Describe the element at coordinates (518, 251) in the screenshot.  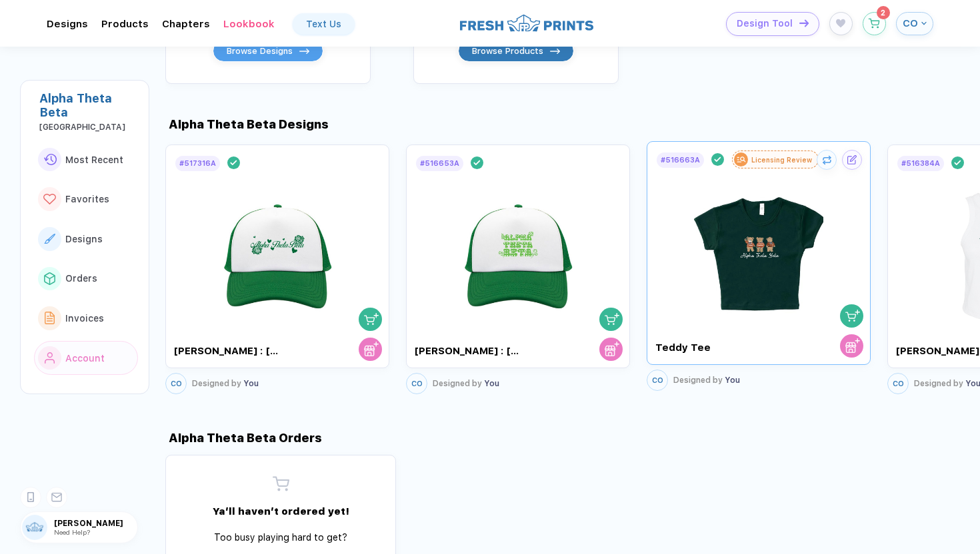
I see `img: 44069415-7784-4d93-a745-3f1f25863c12_nt_front_1757456588822.jpg` at that location.